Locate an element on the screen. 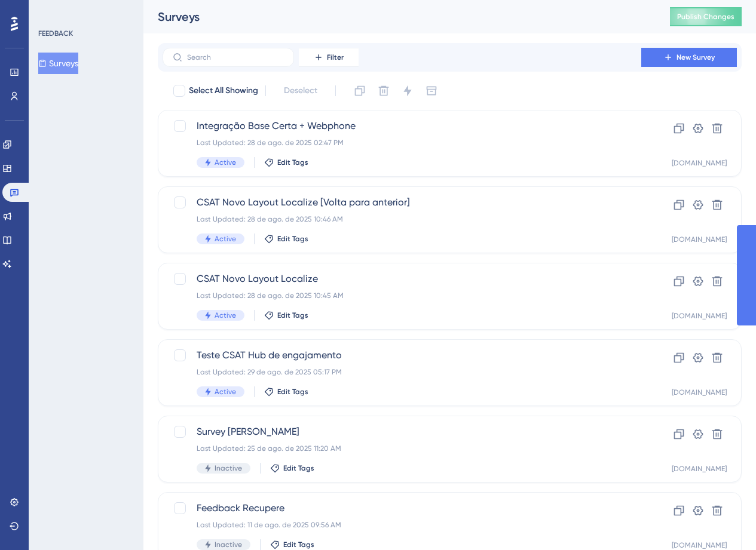 The width and height of the screenshot is (756, 550). div: Last Updated: 28 de ago. de 2025 10:45 AM is located at coordinates (401, 296).